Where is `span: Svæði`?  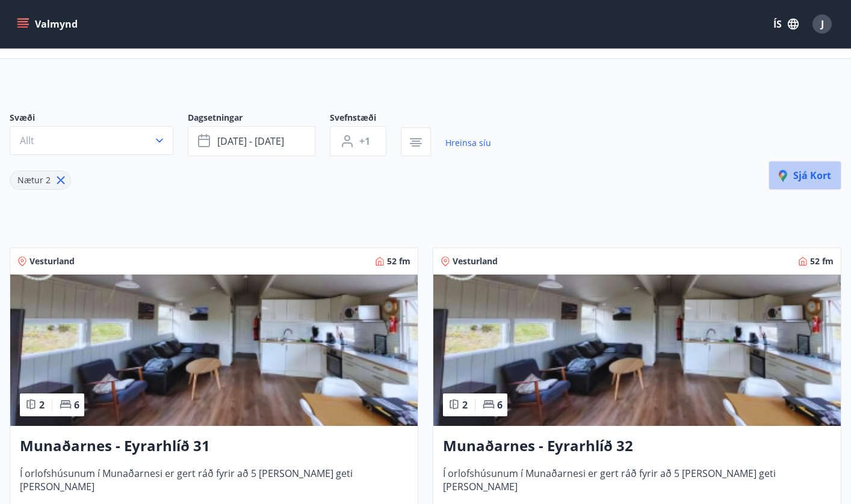 span: Svæði is located at coordinates (99, 119).